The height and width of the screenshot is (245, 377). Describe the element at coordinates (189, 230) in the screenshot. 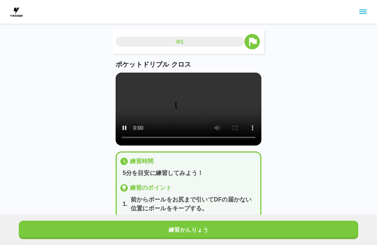

I see `button: 練習かんりょう` at that location.